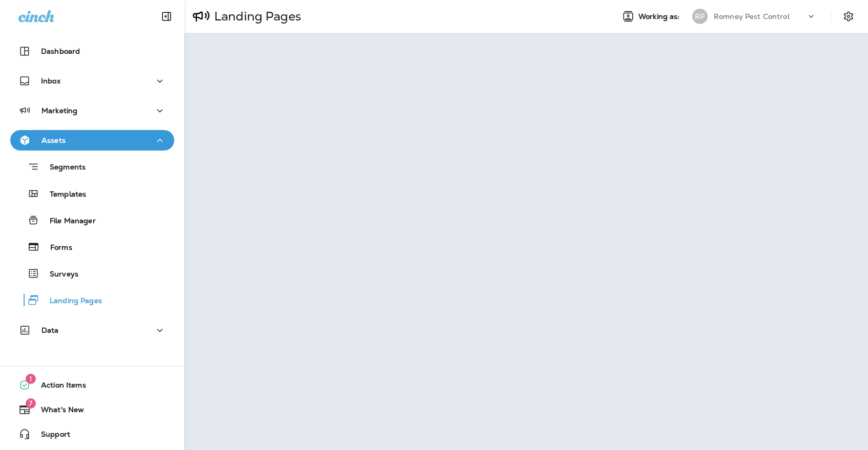 This screenshot has height=450, width=868. Describe the element at coordinates (92, 385) in the screenshot. I see `button: 1Action Items` at that location.